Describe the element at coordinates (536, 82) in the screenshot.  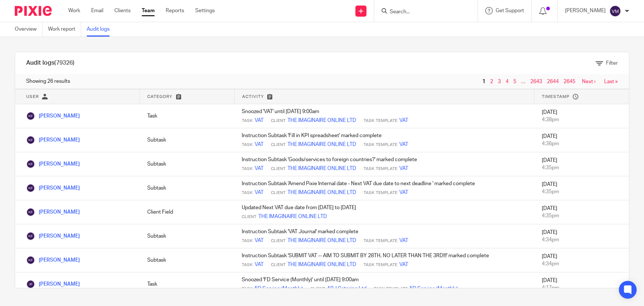
I see `a: 2643` at that location.